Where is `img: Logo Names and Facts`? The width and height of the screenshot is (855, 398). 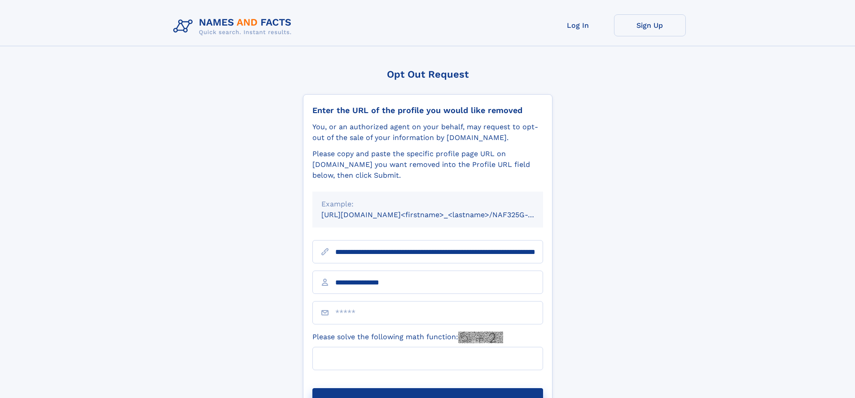 img: Logo Names and Facts is located at coordinates (234, 26).